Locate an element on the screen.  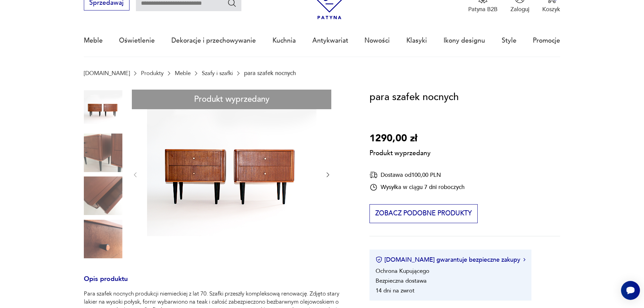
div: Wysyłka w ciągu 7 dni roboczych is located at coordinates (417, 187).